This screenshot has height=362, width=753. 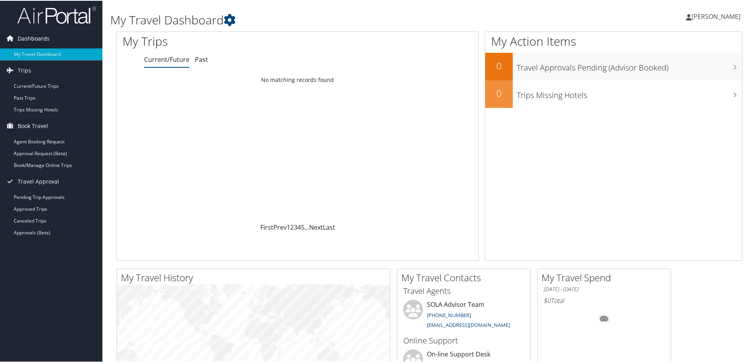 What do you see at coordinates (24, 70) in the screenshot?
I see `span: Trips` at bounding box center [24, 70].